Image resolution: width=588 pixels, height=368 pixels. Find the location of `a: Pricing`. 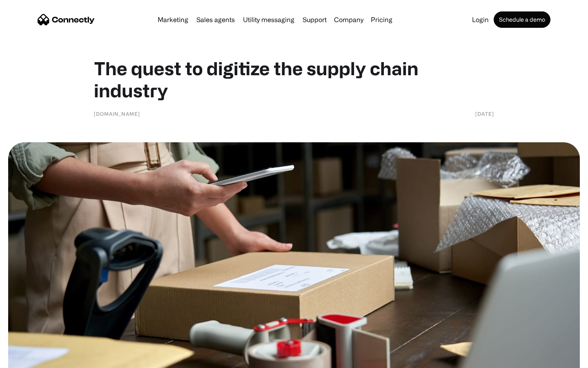

a: Pricing is located at coordinates (381, 20).